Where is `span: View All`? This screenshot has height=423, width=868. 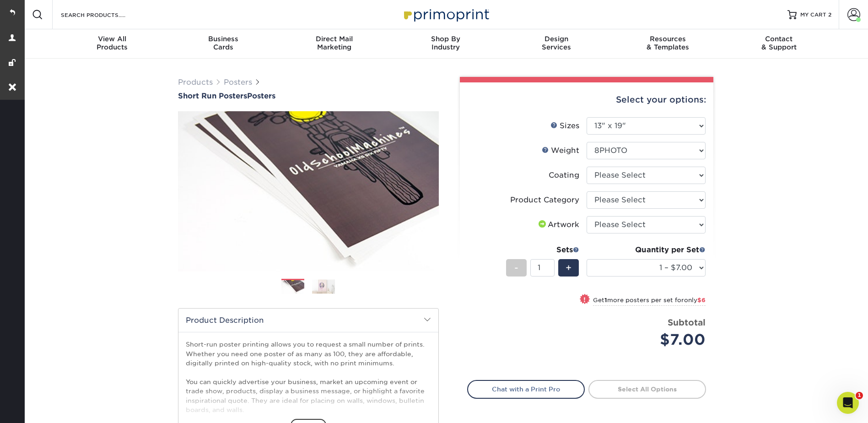
span: View All is located at coordinates (112, 39).